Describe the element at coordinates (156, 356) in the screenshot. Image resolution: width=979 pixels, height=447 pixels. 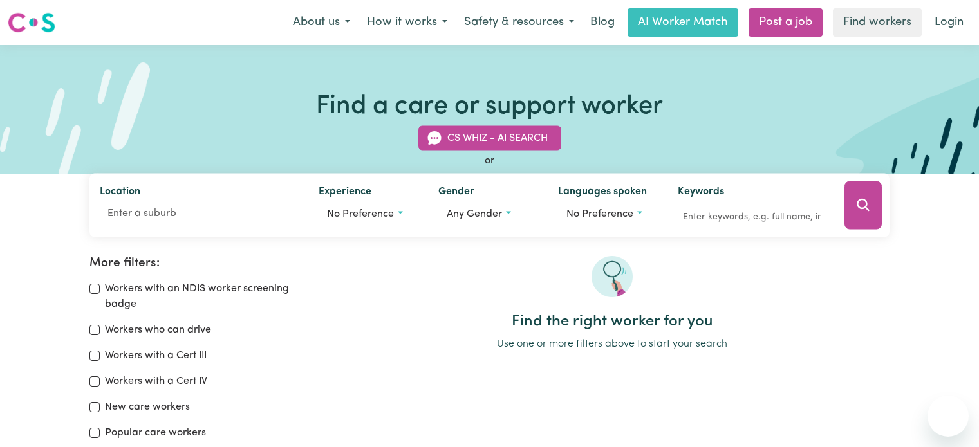
I see `label: Workers with a Cert III` at that location.